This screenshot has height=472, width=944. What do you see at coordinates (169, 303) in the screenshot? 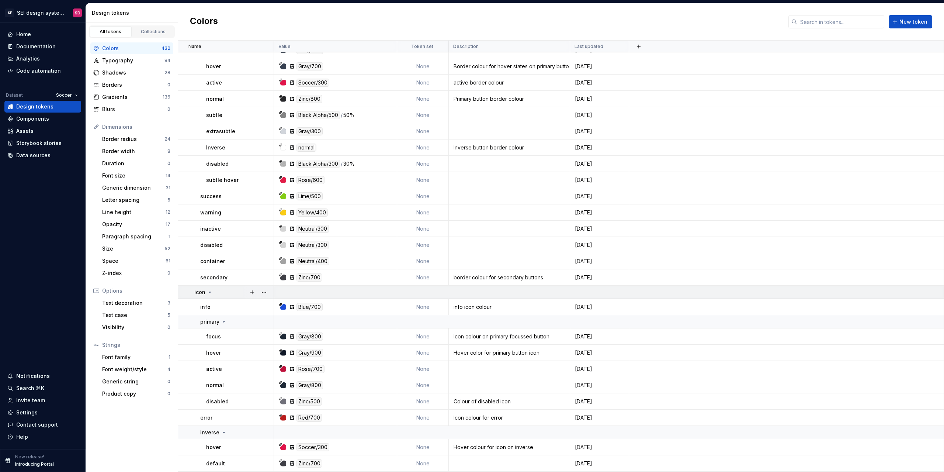
I see `div: 3` at bounding box center [169, 303].